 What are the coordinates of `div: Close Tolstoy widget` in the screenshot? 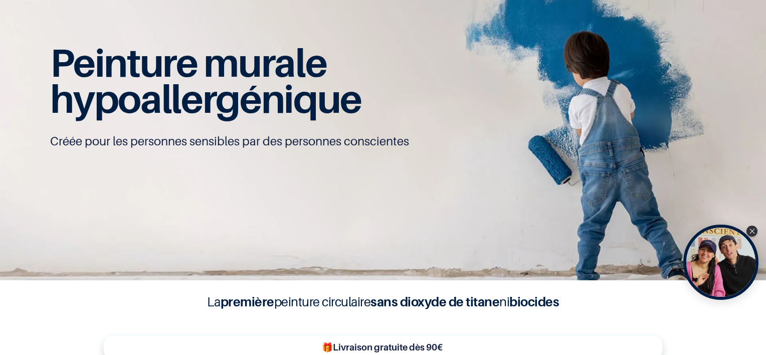 It's located at (752, 231).